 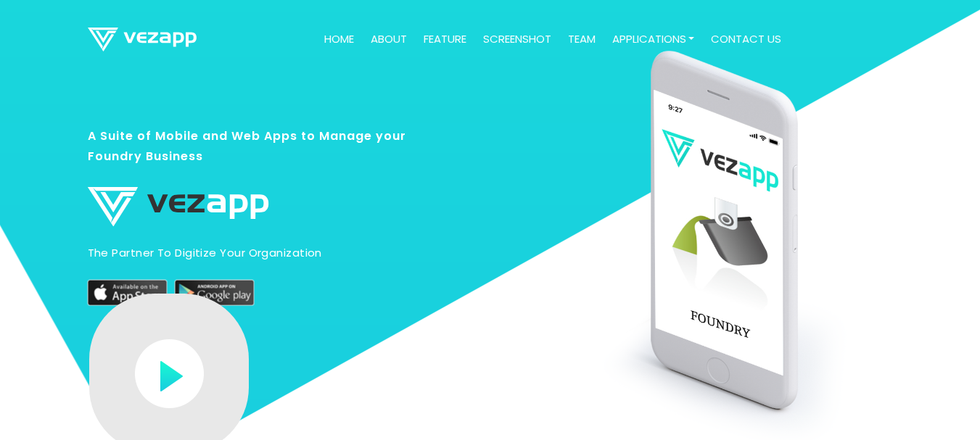 What do you see at coordinates (127, 293) in the screenshot?
I see `img: appstore` at bounding box center [127, 293].